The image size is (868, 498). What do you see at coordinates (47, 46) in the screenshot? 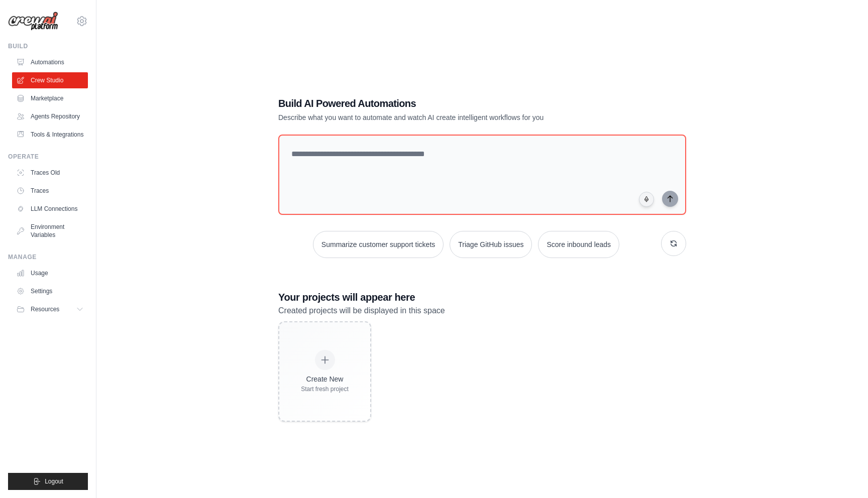
I see `div: Build` at bounding box center [47, 46].